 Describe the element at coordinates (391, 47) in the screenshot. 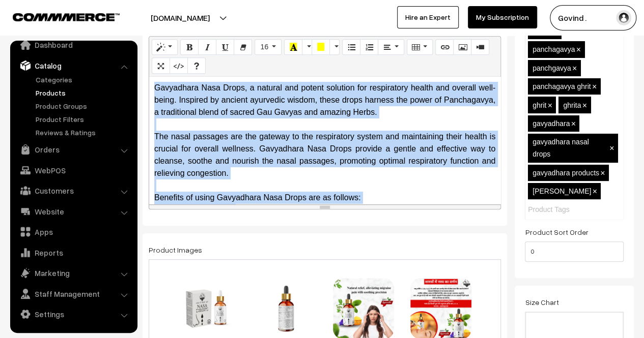

I see `button: Paragraph` at that location.